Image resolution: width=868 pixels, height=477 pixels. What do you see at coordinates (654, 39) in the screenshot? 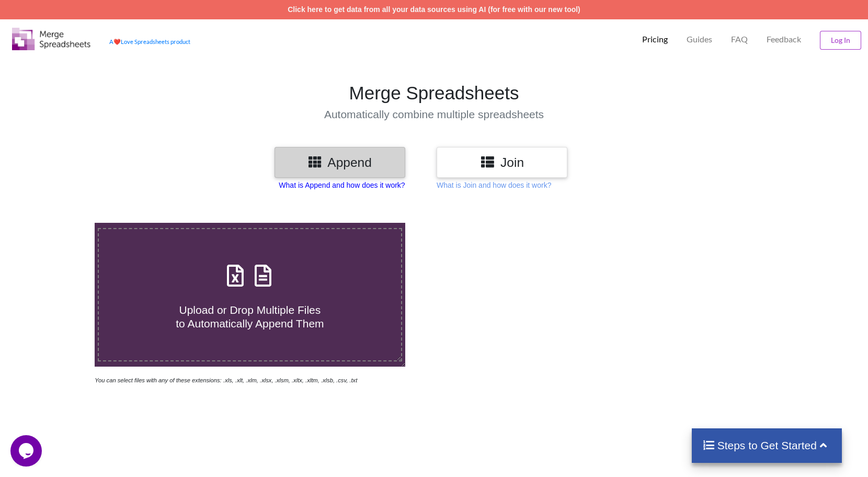
I see `p: Pricing` at bounding box center [654, 39].